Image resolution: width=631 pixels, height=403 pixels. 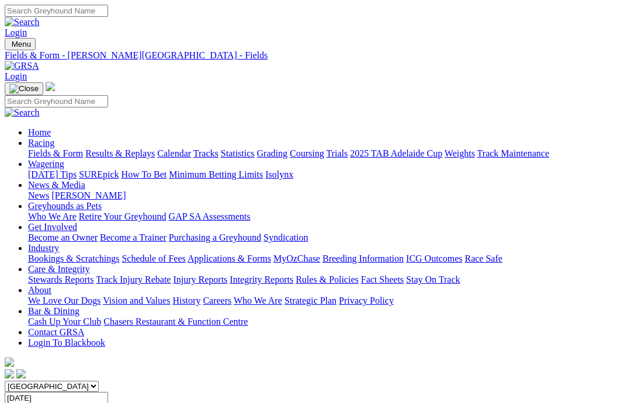 I want to click on a: Bookings & Scratchings, so click(x=74, y=258).